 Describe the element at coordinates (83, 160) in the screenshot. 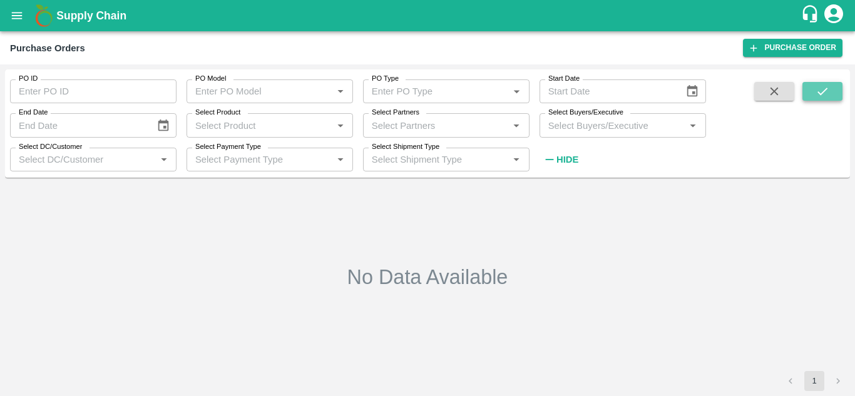

I see `input: Select DC/Customer` at that location.